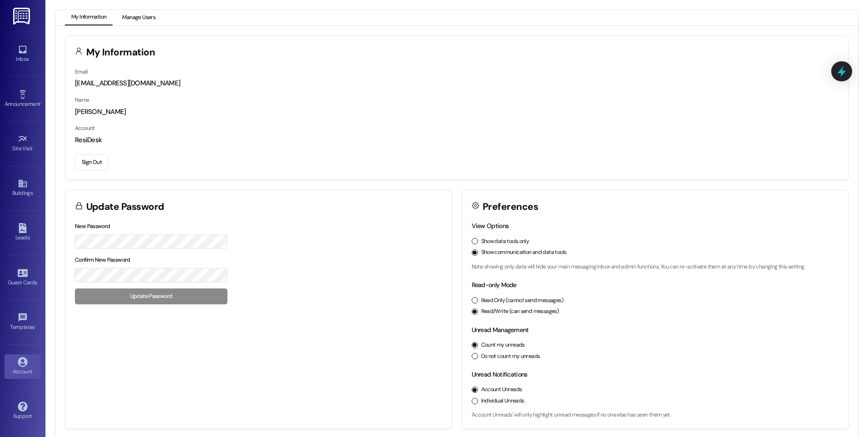  What do you see at coordinates (655, 267) in the screenshot?
I see `p: Note: showing only data will hide your main messaging inbox and admin functions. You can re-activ...` at bounding box center [655, 267].